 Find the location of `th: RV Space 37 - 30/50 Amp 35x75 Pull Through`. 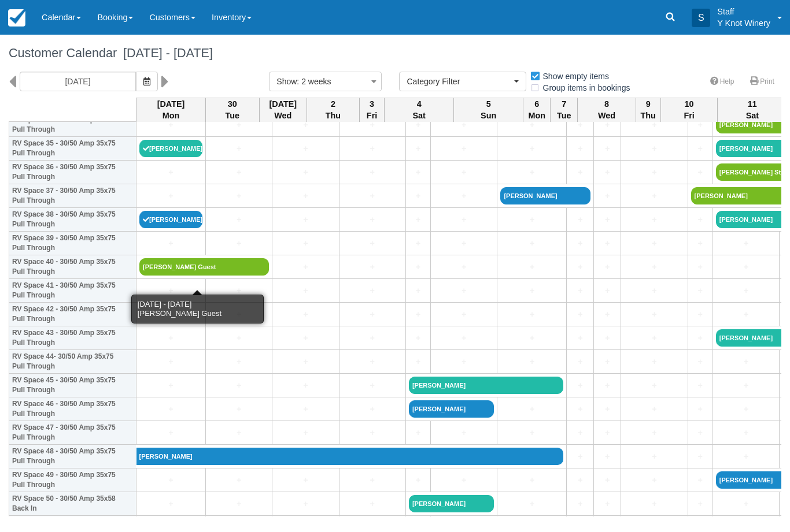

th: RV Space 37 - 30/50 Amp 35x75 Pull Through is located at coordinates (73, 196).